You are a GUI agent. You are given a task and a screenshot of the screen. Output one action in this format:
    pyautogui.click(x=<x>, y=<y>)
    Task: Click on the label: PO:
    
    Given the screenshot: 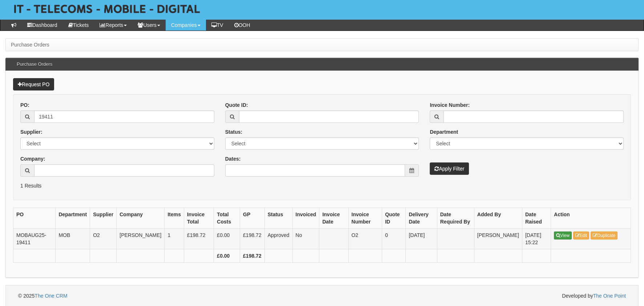 What is the action you would take?
    pyautogui.click(x=25, y=105)
    